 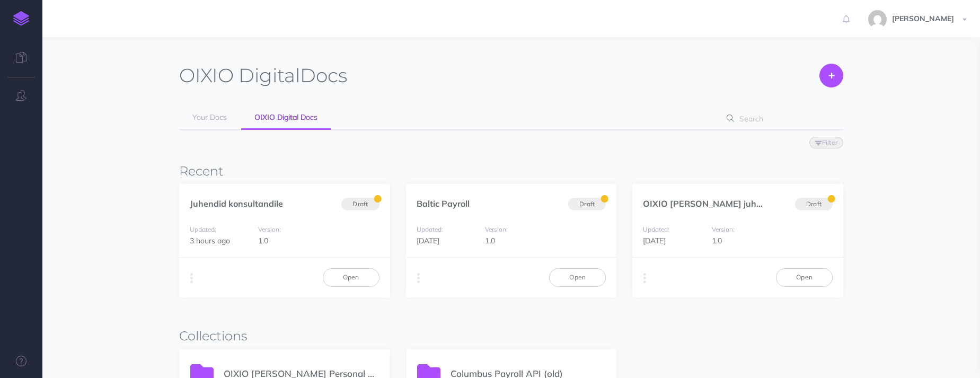 I want to click on input: Search, so click(x=782, y=119).